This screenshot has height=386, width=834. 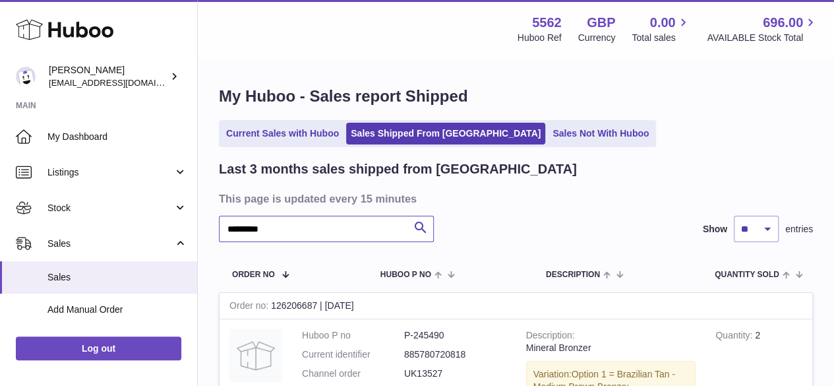 What do you see at coordinates (98, 348) in the screenshot?
I see `a: Log out` at bounding box center [98, 348].